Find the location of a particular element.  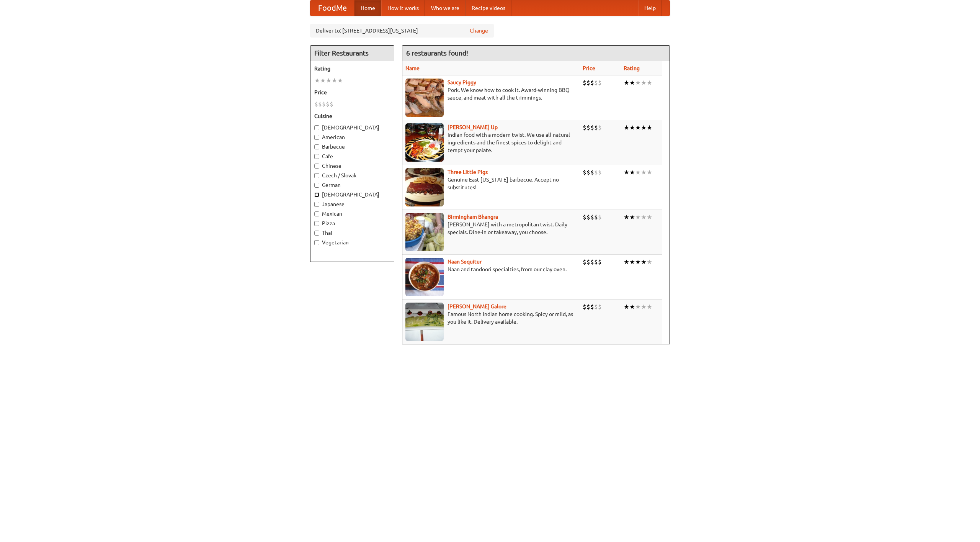

a: Help is located at coordinates (650, 8).